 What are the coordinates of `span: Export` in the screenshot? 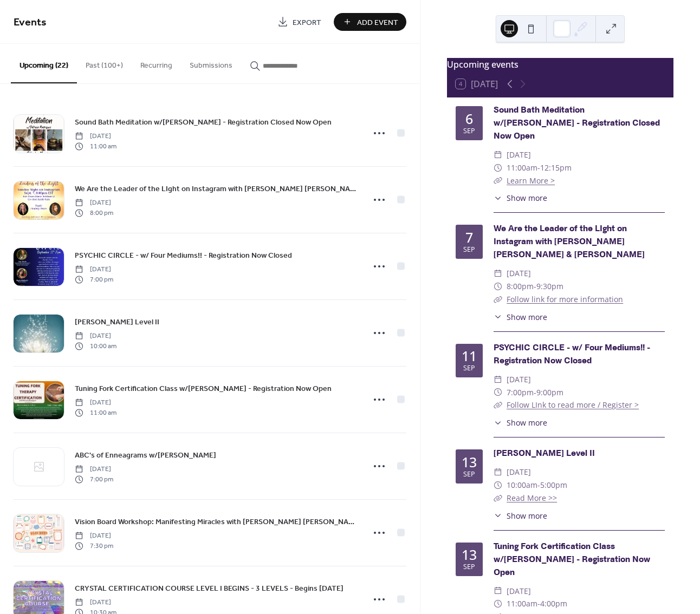 It's located at (307, 22).